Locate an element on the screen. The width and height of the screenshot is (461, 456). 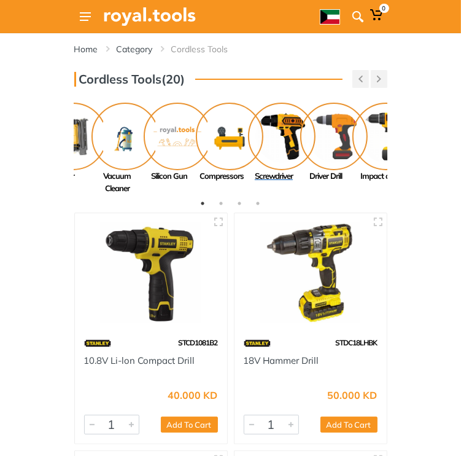
a: Home is located at coordinates (86, 49).